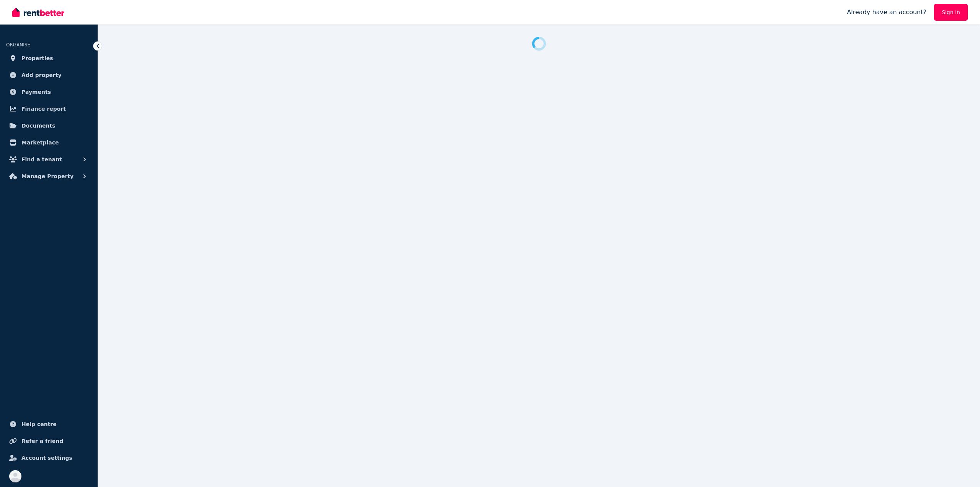 This screenshot has width=980, height=487. What do you see at coordinates (48, 109) in the screenshot?
I see `a: Finance report` at bounding box center [48, 109].